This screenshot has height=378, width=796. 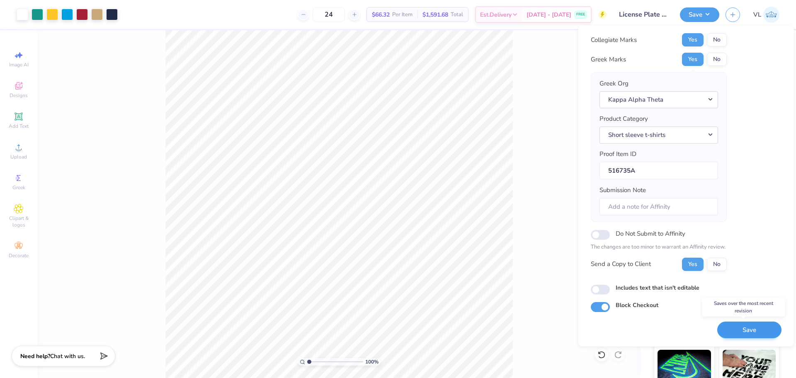 What do you see at coordinates (35, 356) in the screenshot?
I see `strong: Need help?` at bounding box center [35, 356].